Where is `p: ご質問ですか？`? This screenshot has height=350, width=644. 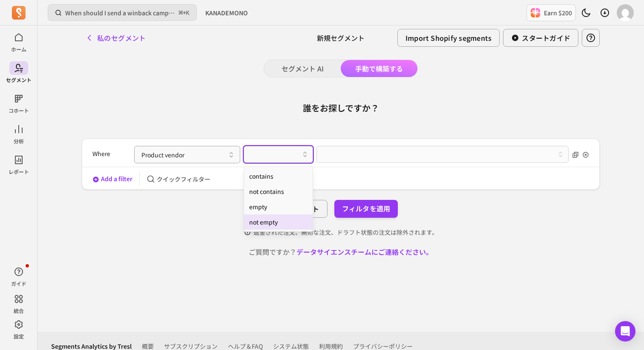
p: ご質問ですか？ is located at coordinates (341, 252).